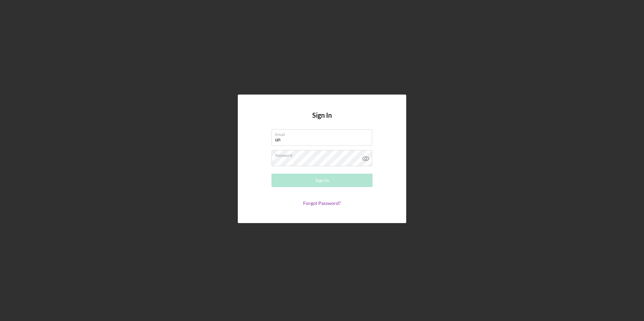 The width and height of the screenshot is (644, 321). Describe the element at coordinates (322, 180) in the screenshot. I see `div: Sign In` at that location.